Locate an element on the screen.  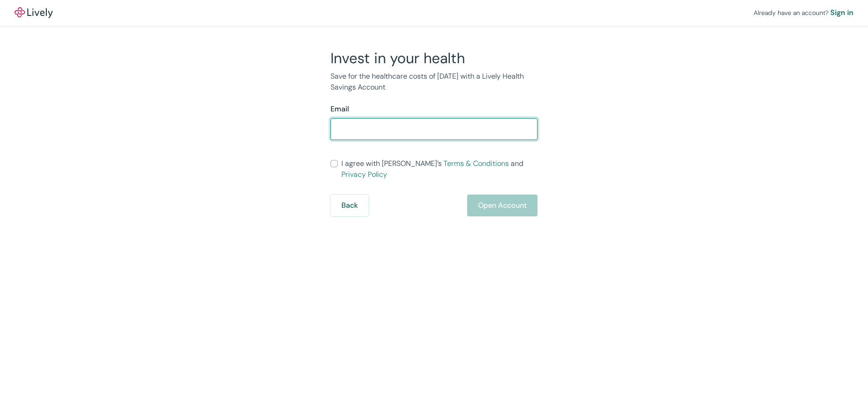
a: Privacy Policy is located at coordinates (364, 174).